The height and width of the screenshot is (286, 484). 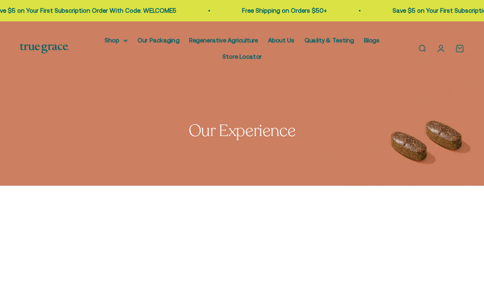 What do you see at coordinates (224, 40) in the screenshot?
I see `a: Regenerative Agriculture` at bounding box center [224, 40].